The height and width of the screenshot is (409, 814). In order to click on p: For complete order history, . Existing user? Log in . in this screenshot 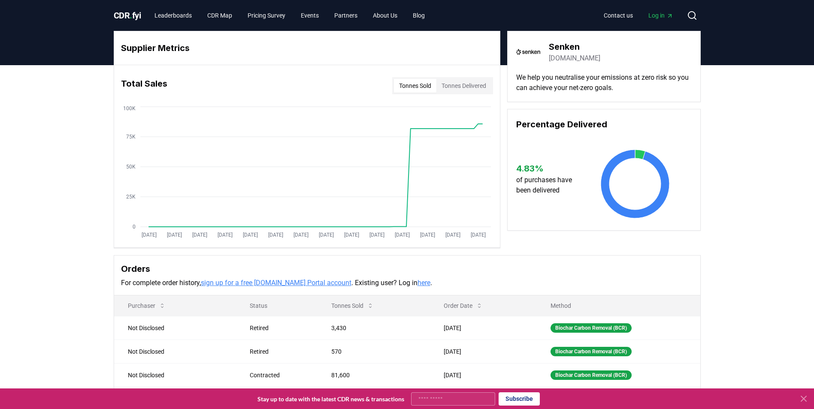, I will do `click(407, 283)`.